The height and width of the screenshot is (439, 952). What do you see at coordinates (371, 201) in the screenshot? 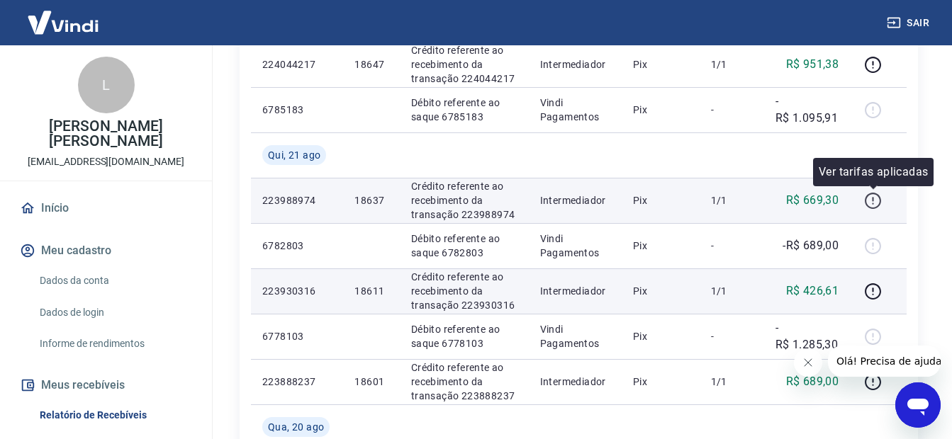
I see `p: 18637` at bounding box center [371, 201].